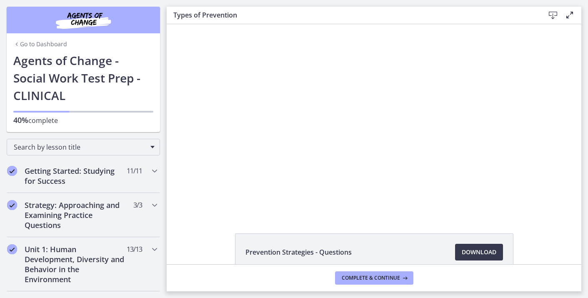 The height and width of the screenshot is (298, 588). Describe the element at coordinates (75, 176) in the screenshot. I see `h2: Getting Started: Studying for Success` at that location.